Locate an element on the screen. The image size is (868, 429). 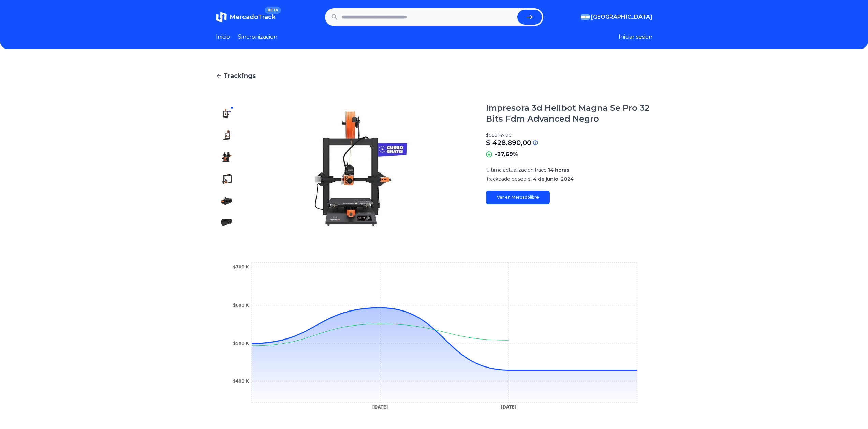
span: 4 de junio, 2024 is located at coordinates (554, 179).